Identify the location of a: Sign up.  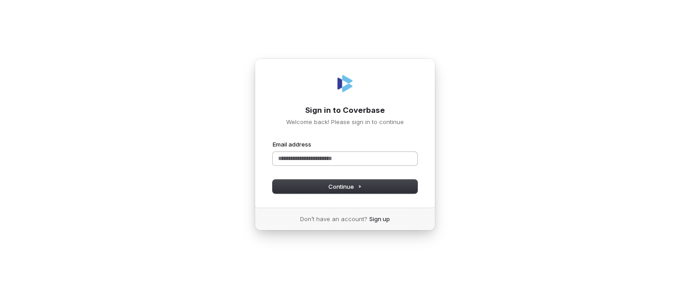
(379, 219).